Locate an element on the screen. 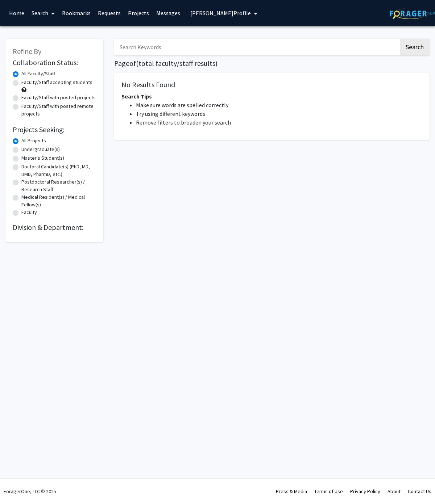 The height and width of the screenshot is (504, 435). label: Postdoctoral Researcher(s) / Research Staff is located at coordinates (59, 186).